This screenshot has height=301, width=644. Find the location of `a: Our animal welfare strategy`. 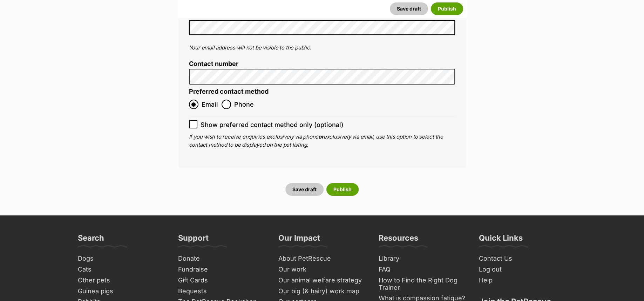

a: Our animal welfare strategy is located at coordinates (322, 280).